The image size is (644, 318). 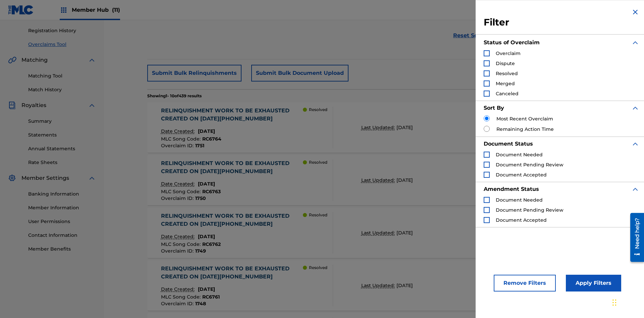 I want to click on a: Reset Search, so click(x=471, y=36).